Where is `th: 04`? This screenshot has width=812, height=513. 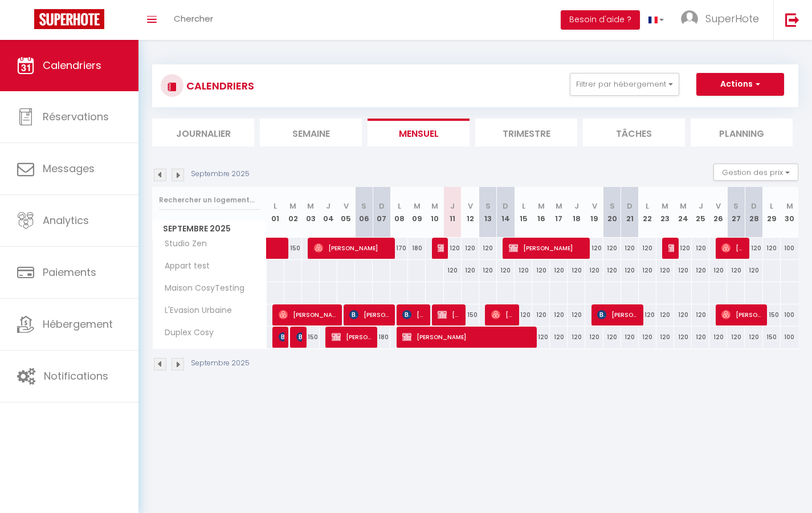 th: 04 is located at coordinates (328, 212).